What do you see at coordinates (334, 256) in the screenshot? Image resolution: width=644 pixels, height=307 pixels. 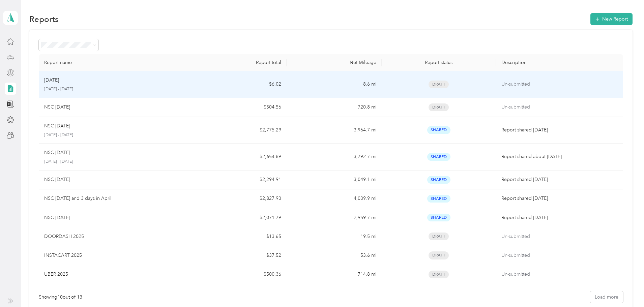 I see `td: 53.6 mi` at bounding box center [334, 256].